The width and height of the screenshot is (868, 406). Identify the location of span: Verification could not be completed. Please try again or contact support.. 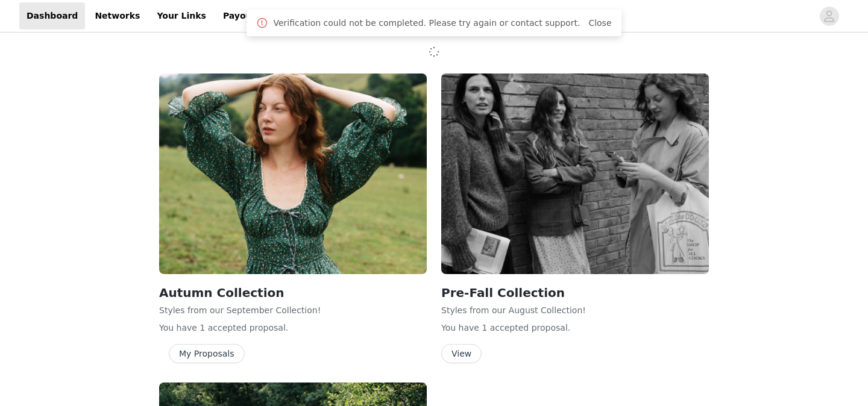
(426, 23).